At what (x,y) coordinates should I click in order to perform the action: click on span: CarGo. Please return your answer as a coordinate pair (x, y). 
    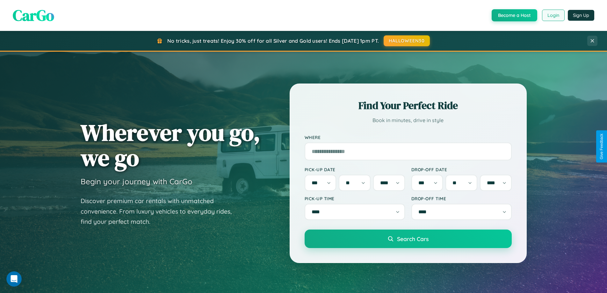
    Looking at the image, I should click on (33, 15).